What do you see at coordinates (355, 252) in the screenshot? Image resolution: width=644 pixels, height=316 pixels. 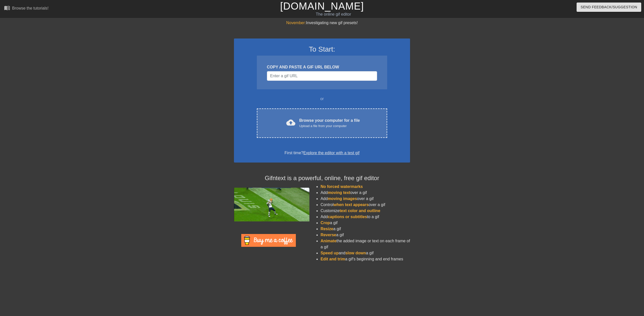 I see `span: slow down` at bounding box center [355, 252].